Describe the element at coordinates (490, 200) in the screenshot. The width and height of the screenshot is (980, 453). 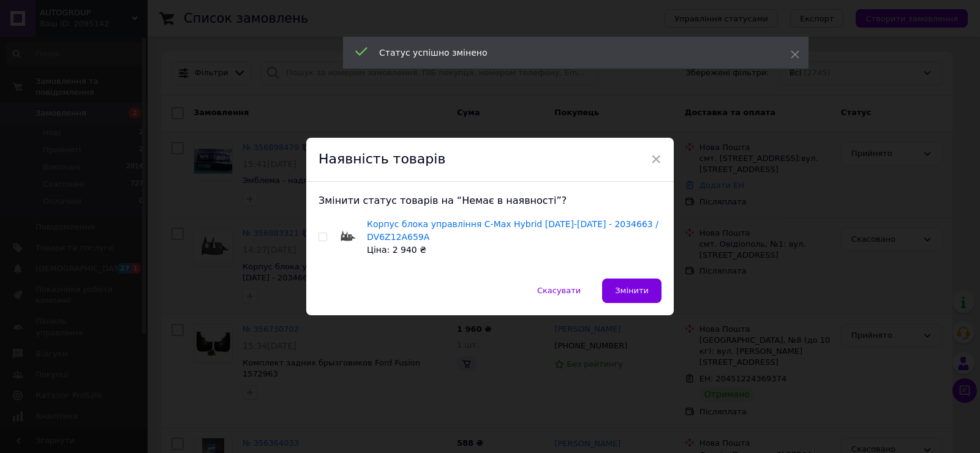
I see `div: Змінити статус товарів на “Немає в наявності”?` at that location.